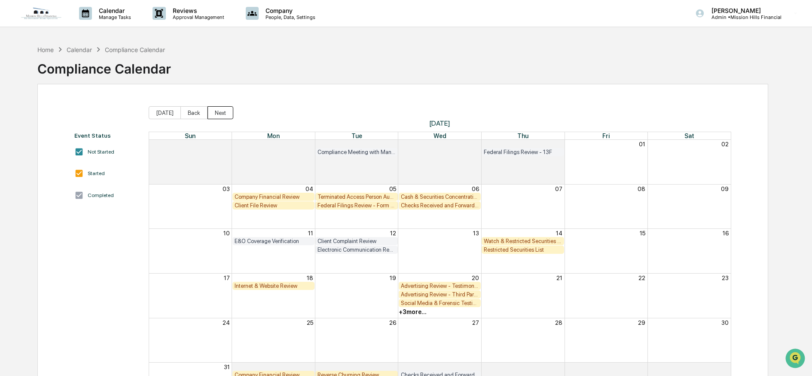  Describe the element at coordinates (227, 278) in the screenshot. I see `button: 17` at that location.